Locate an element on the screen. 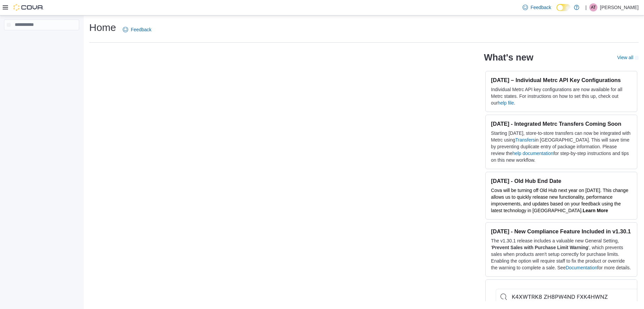  div: Abigail Talbot is located at coordinates (593, 8).